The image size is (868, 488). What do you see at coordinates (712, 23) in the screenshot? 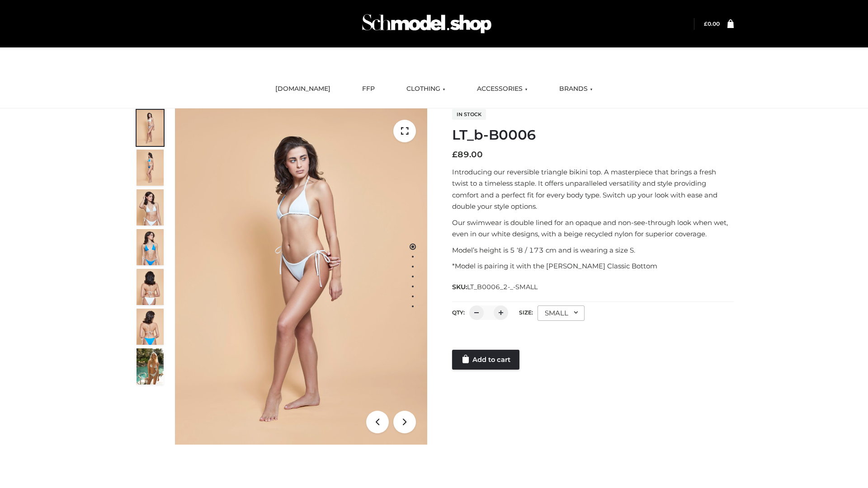
I see `a: £0.00` at bounding box center [712, 23].